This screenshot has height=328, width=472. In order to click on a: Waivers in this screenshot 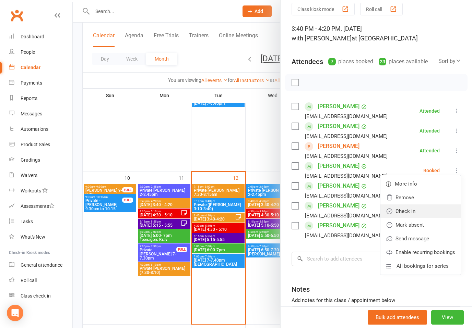, I will do `click(40, 175)`.